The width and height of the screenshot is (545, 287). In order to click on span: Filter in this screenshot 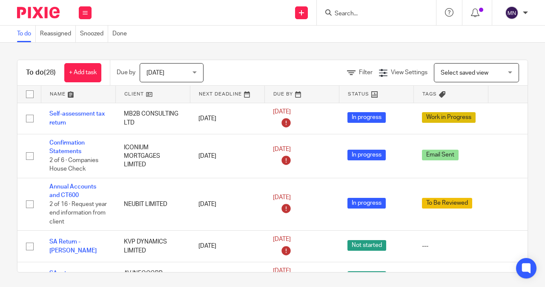, I will do `click(366, 72)`.